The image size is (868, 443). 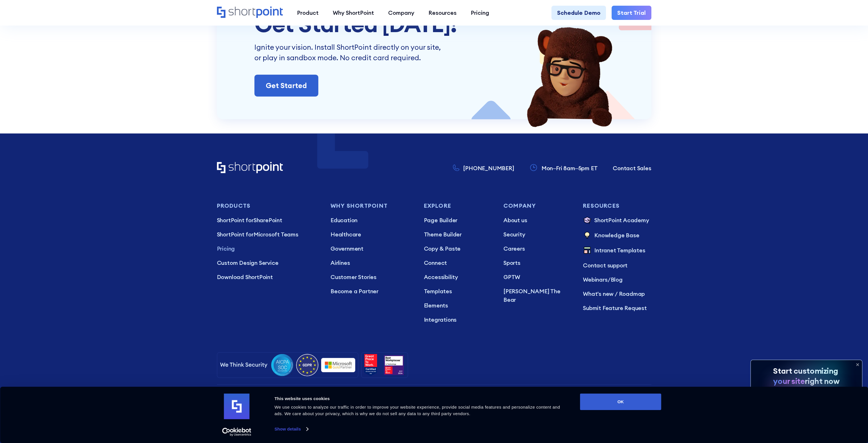 I want to click on h3: Why Shortpoint, so click(x=372, y=206).